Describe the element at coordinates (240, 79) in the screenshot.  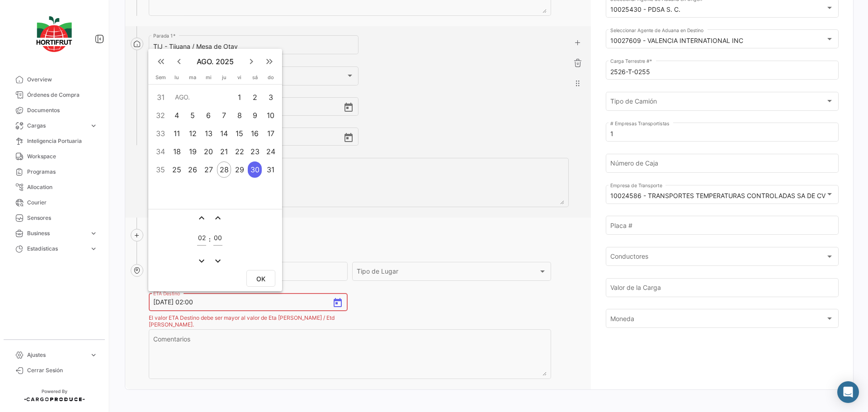
I see `th: viernes` at that location.